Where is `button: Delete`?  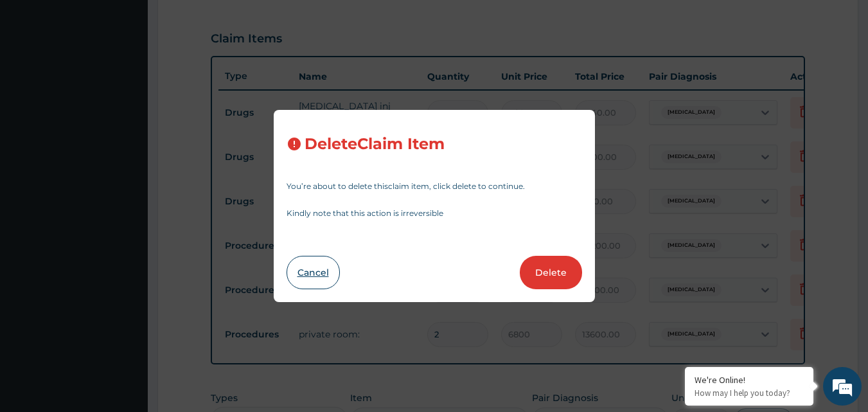
button: Delete is located at coordinates (551, 273).